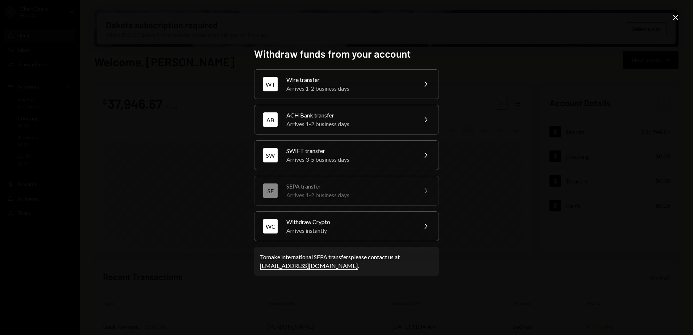 Image resolution: width=693 pixels, height=335 pixels. I want to click on div: SEPA transfer, so click(349, 186).